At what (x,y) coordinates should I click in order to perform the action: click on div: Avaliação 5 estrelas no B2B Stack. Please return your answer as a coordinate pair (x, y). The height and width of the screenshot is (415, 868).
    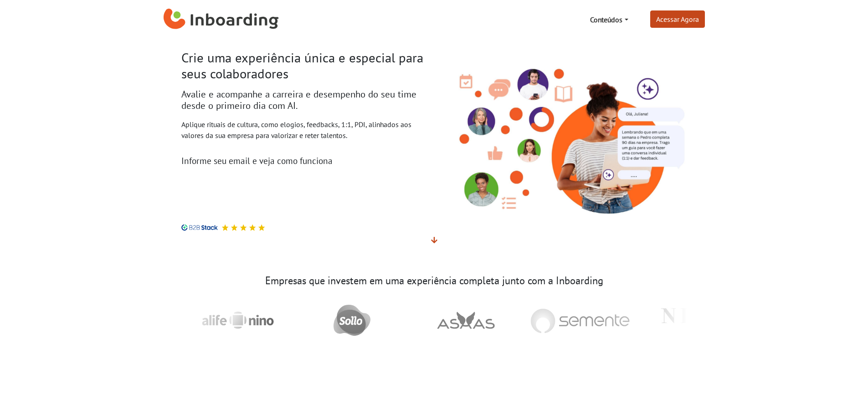
    Looking at the image, I should click on (242, 227).